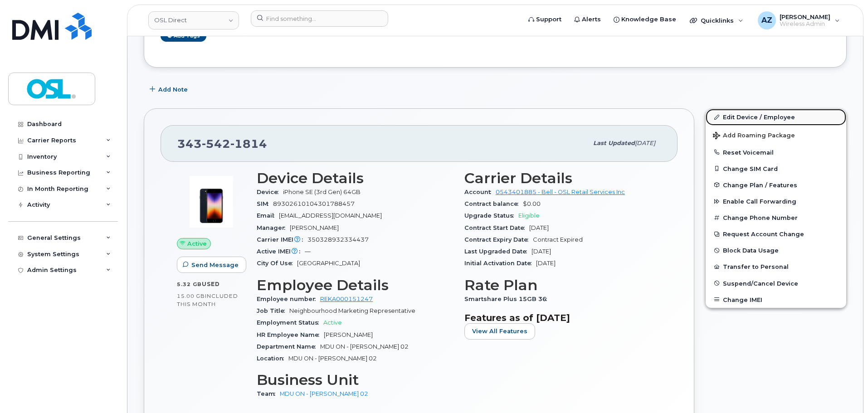 This screenshot has height=413, width=868. What do you see at coordinates (273, 228) in the screenshot?
I see `span: Manager` at bounding box center [273, 228].